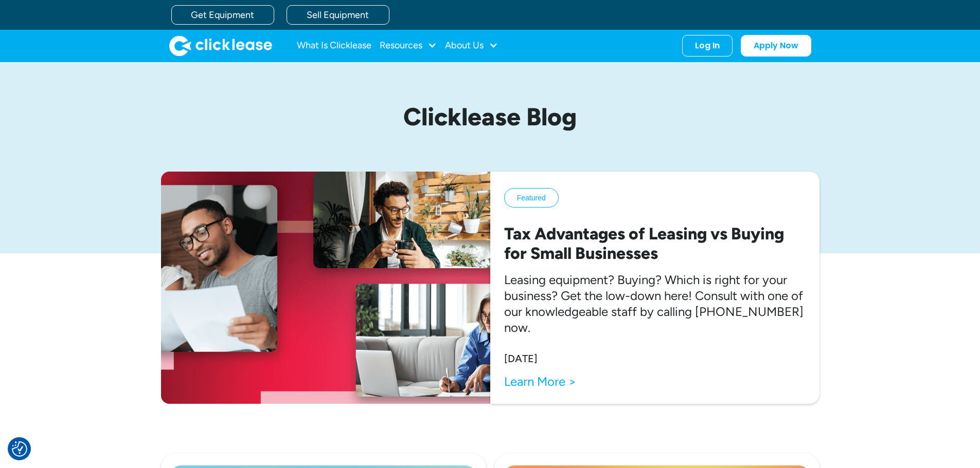 The image size is (980, 468). I want to click on div: Log In, so click(708, 46).